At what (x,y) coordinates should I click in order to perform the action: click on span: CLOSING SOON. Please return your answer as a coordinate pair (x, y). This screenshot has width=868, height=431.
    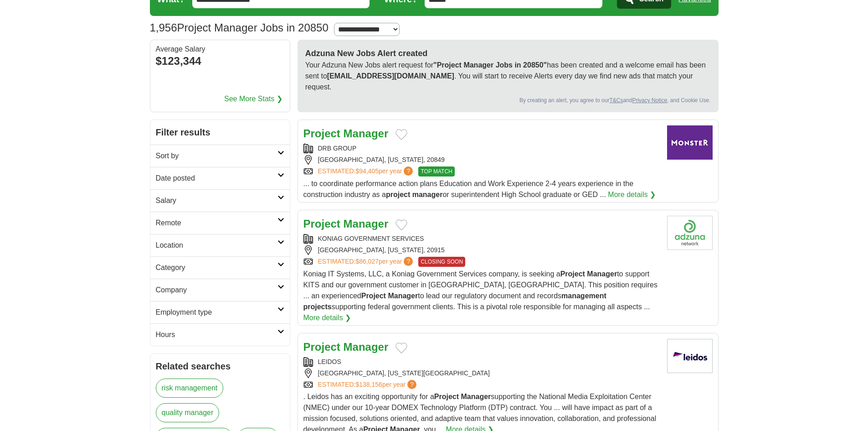
    Looking at the image, I should click on (441, 262).